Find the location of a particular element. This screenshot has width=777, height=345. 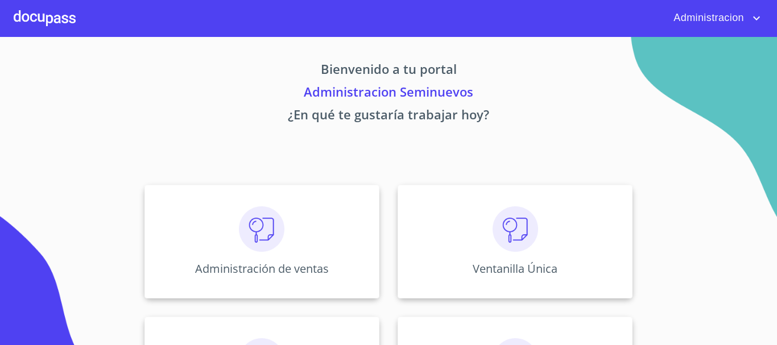

p: Administración de ventas is located at coordinates (262, 269).